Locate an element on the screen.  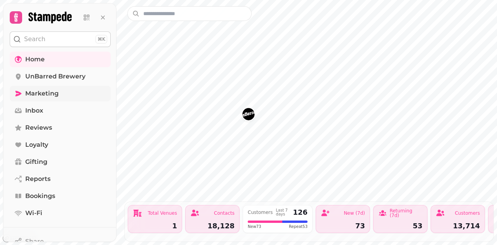
div: Contacts is located at coordinates (224, 213).